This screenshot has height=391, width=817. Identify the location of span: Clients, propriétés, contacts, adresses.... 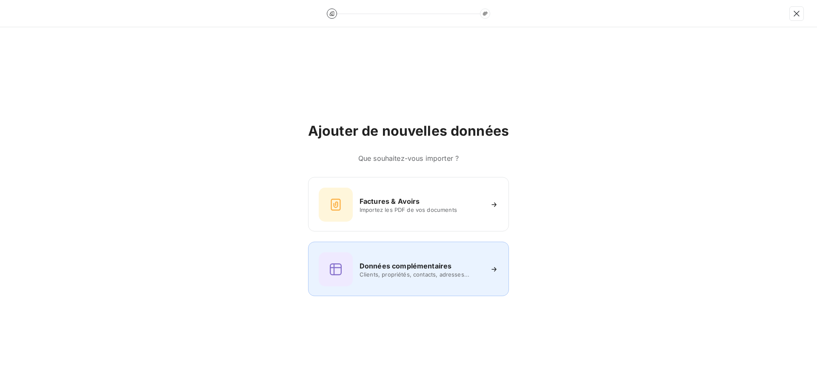
(421, 275).